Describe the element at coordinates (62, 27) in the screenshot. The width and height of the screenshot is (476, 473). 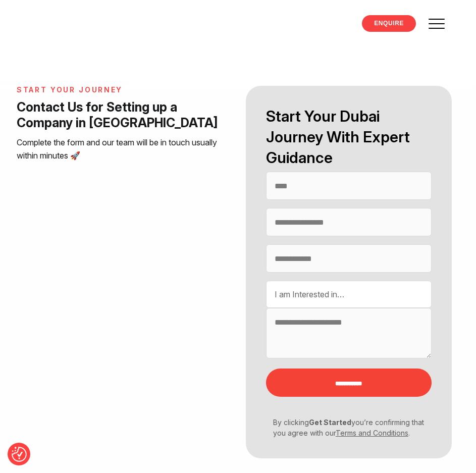
I see `img: svg+xml;nitro-empty-id=MTU1OjExNQ==-1;base64,PHN2ZyB2aWV3Qm94PSIwIDAgNzU4IDI1MSIgd2lkdGg9Ijc1OCIg...` at that location.